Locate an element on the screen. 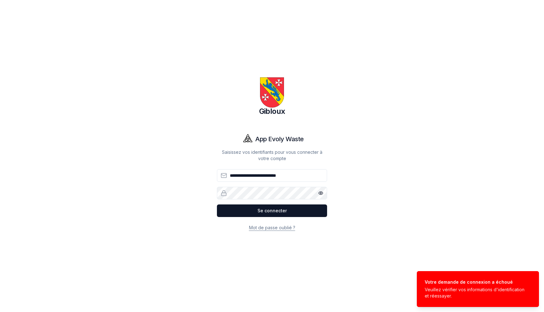  h1: App Evoly Waste is located at coordinates (280, 139).